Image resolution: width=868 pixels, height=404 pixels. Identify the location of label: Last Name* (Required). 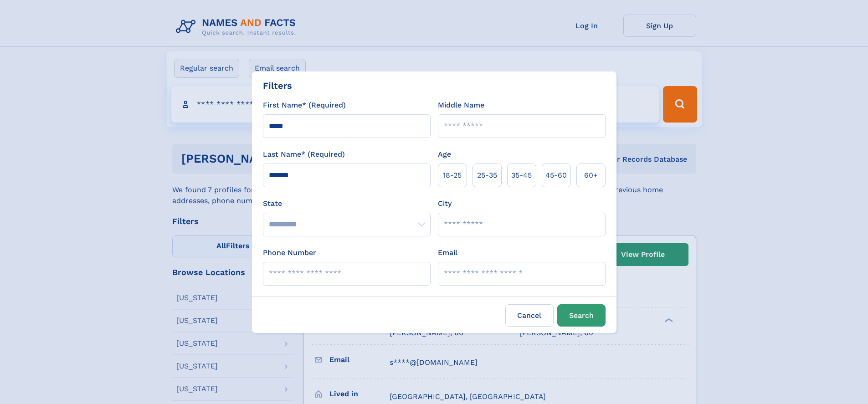
(304, 154).